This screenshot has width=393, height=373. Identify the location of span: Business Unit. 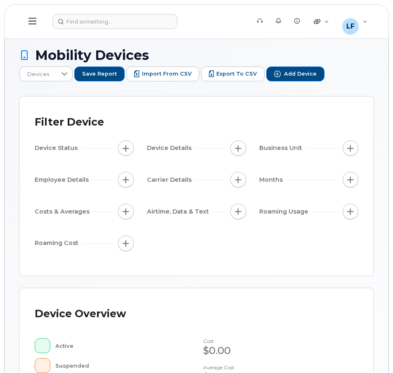
(282, 148).